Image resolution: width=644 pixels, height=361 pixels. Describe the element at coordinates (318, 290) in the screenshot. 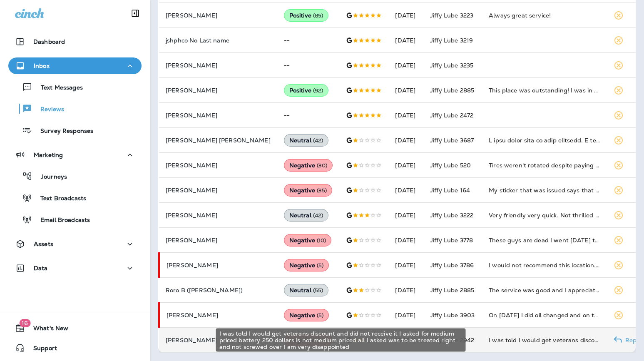

I see `span: ( 55 )` at that location.